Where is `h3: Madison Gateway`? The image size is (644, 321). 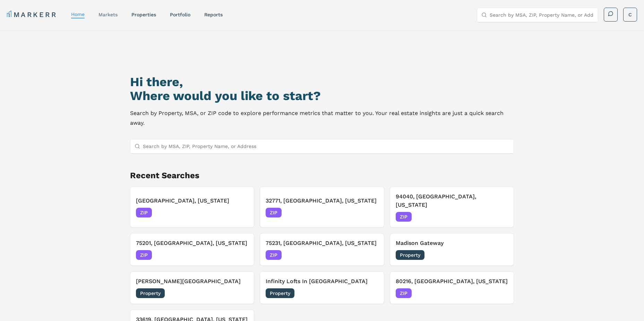
h3: Madison Gateway is located at coordinates (452, 243).